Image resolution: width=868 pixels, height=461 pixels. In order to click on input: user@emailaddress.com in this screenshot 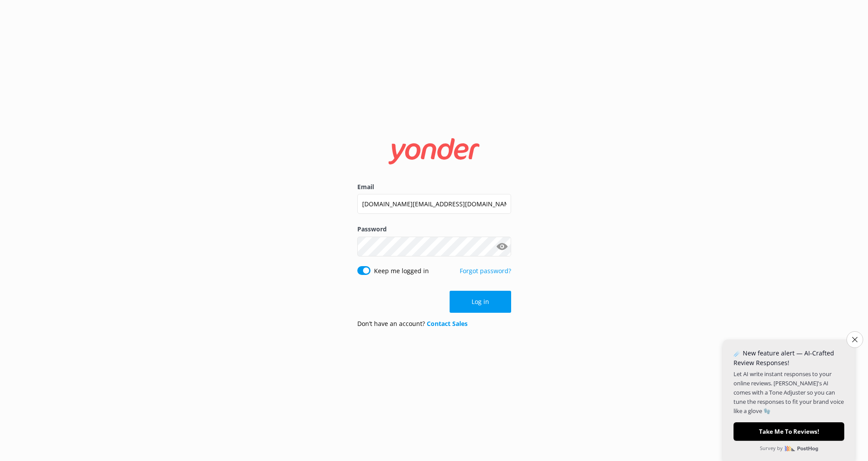, I will do `click(434, 204)`.